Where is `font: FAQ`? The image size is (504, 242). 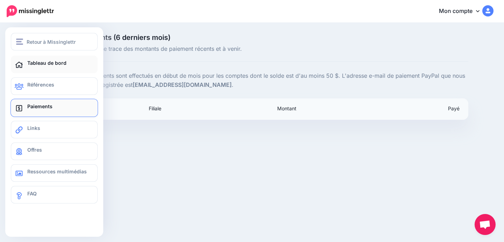
font: FAQ is located at coordinates (32, 193).